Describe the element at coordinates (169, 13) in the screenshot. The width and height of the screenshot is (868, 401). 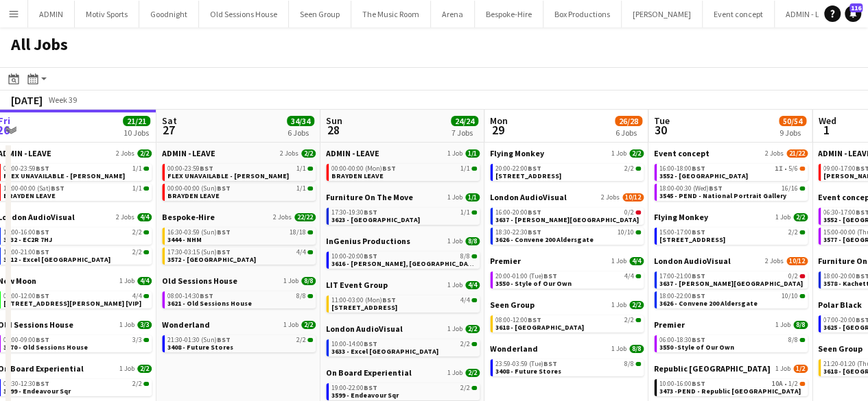
I see `button: Goodnight` at that location.